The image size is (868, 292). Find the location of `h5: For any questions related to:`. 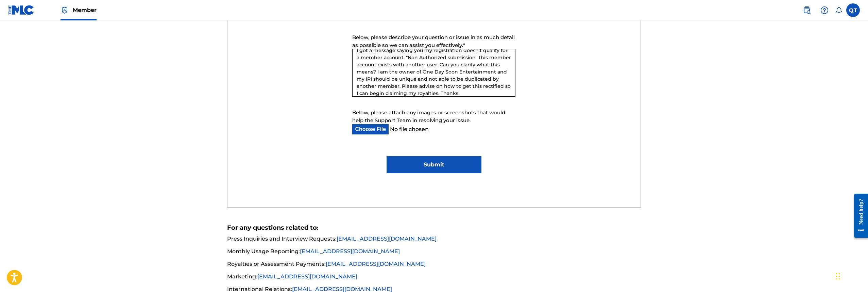

h5: For any questions related to: is located at coordinates (434, 228).